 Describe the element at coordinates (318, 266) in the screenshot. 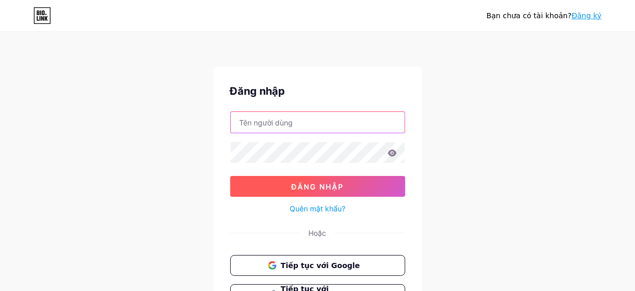

I see `a: Tiếp tục với Google` at that location.